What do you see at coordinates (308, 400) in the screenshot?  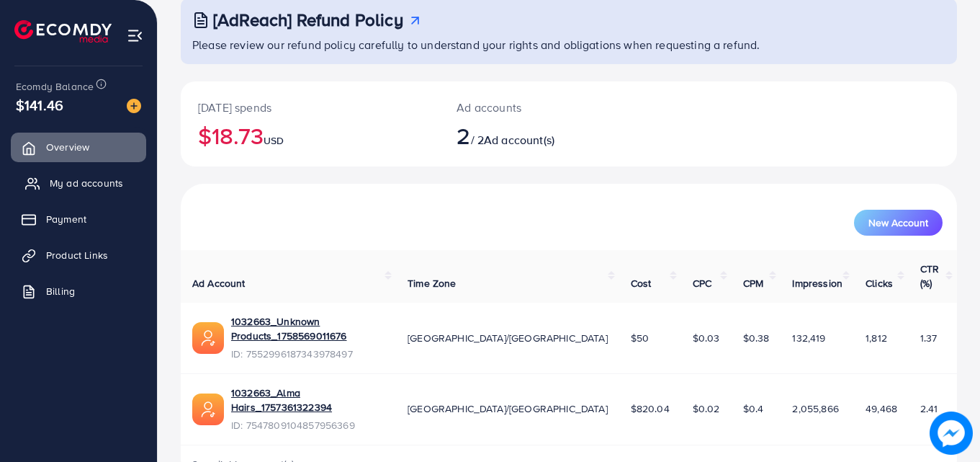 I see `a: 1032663_Alma Hairs_1757361322394` at bounding box center [308, 400].